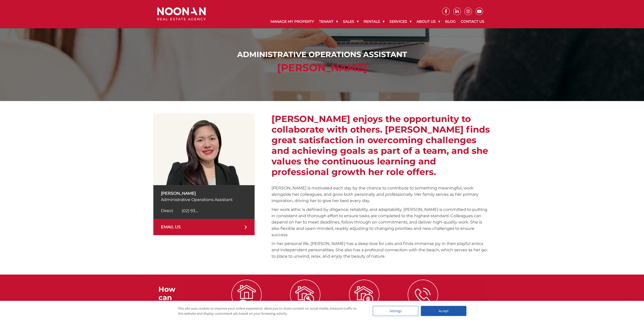  I want to click on a: Tenant, so click(329, 21).